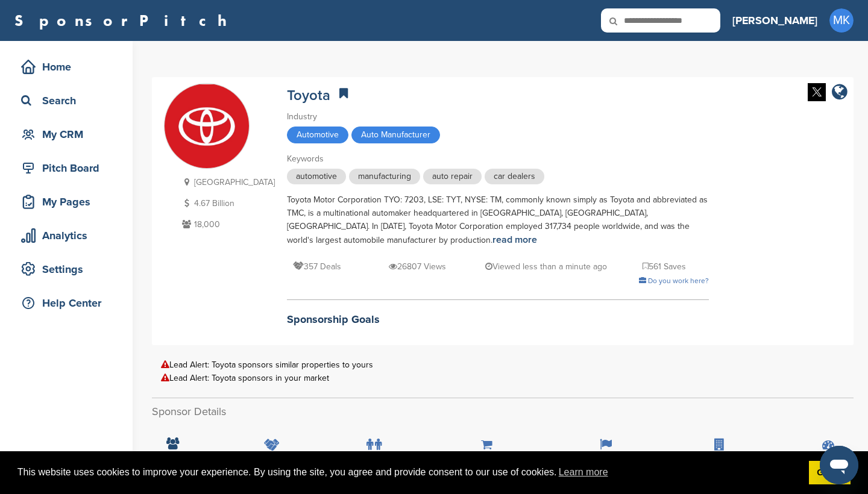 This screenshot has height=494, width=868. I want to click on a: My Pages, so click(66, 202).